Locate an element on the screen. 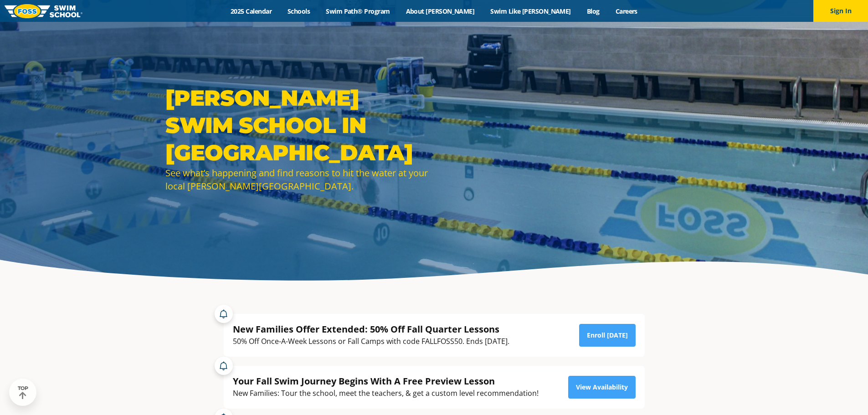 This screenshot has height=415, width=868. div: New Families Offer Extended: 50% Off Fall Quarter Lessons is located at coordinates (371, 329).